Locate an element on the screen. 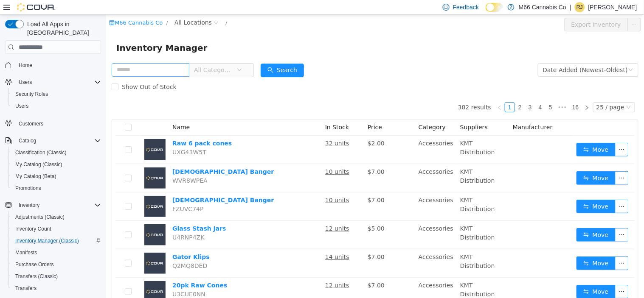  span: Manufacturer is located at coordinates (427, 112).